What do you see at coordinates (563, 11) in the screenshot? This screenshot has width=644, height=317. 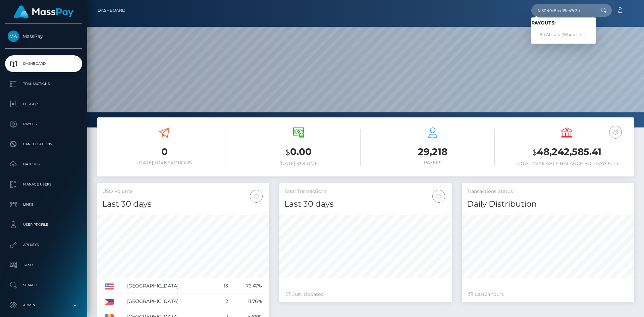 I see `input: Search...` at bounding box center [563, 11].